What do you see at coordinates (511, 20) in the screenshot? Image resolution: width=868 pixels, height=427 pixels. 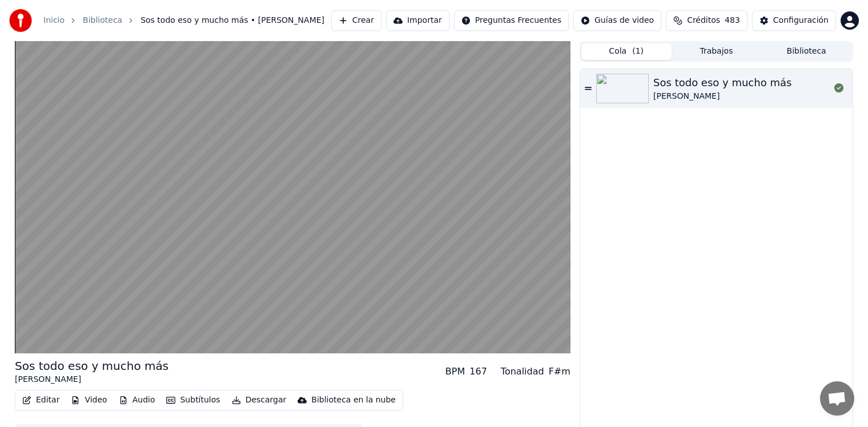 I see `button: Preguntas Frecuentes` at bounding box center [511, 20].